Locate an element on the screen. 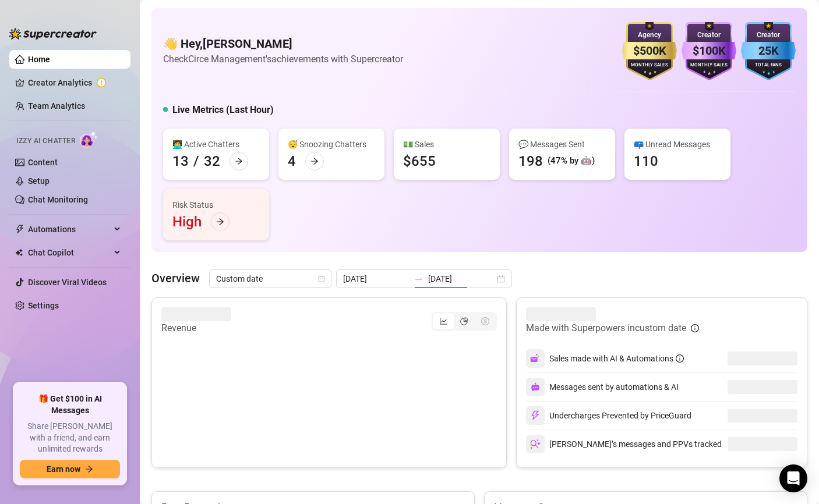 This screenshot has width=819, height=504. button: Earn nowarrow-right is located at coordinates (70, 469).